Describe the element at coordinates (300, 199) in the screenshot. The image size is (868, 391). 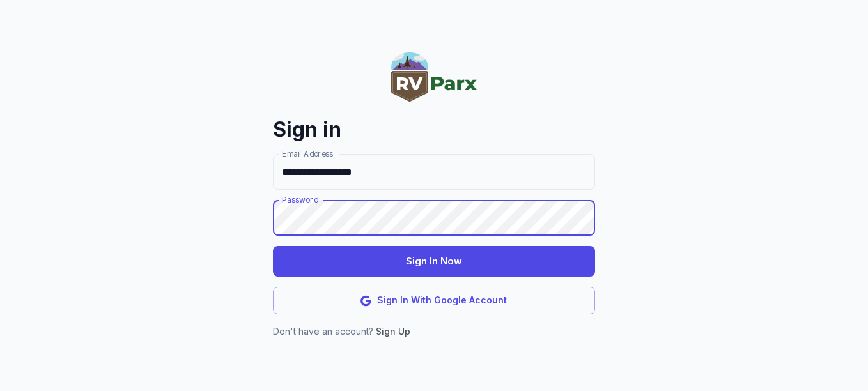
I see `label: Password` at that location.